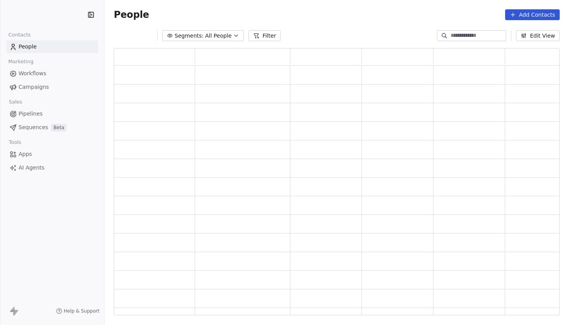 This screenshot has height=325, width=569. Describe the element at coordinates (533, 15) in the screenshot. I see `button: Add Contacts` at that location.